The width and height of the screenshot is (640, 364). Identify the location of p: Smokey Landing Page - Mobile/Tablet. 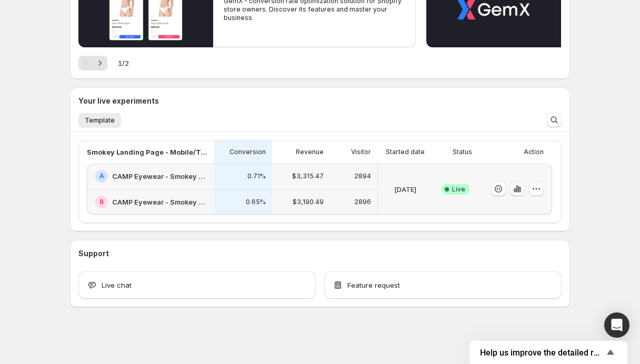
(147, 152).